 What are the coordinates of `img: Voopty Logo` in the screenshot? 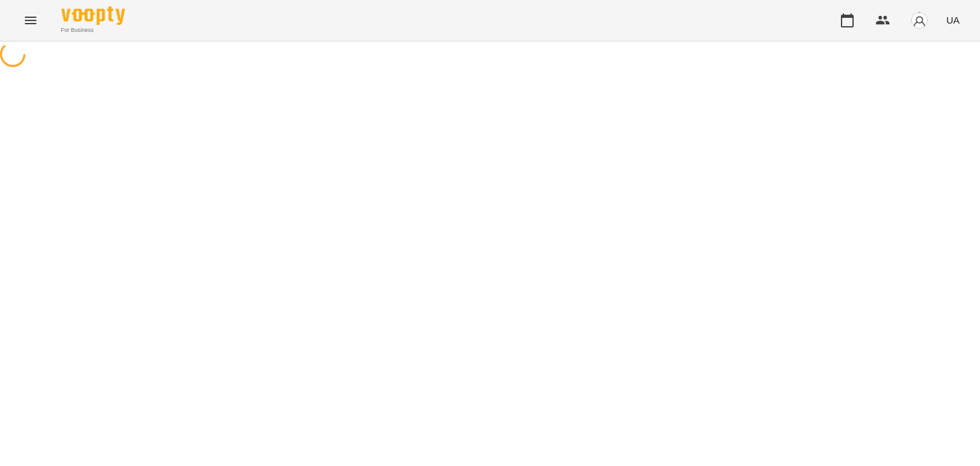 It's located at (93, 15).